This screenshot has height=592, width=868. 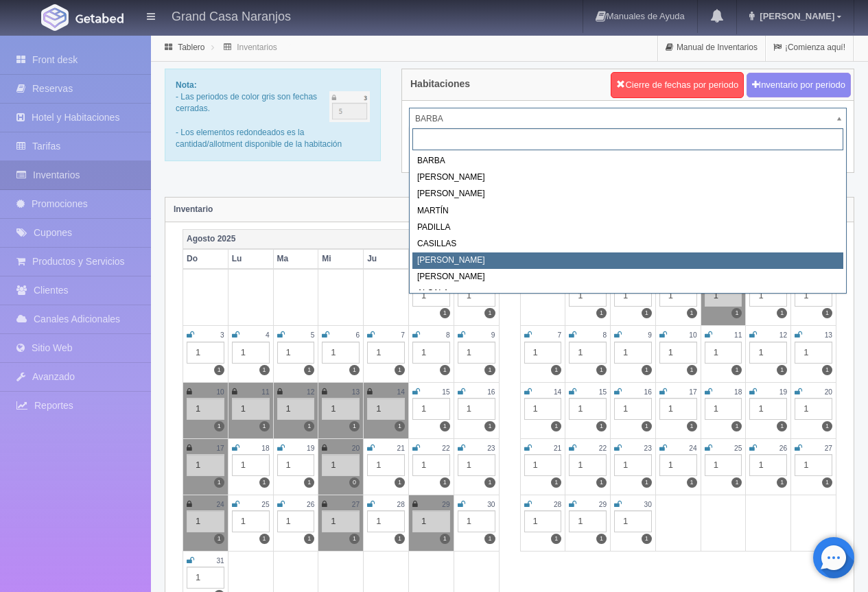 What do you see at coordinates (628, 161) in the screenshot?
I see `div: BARBA` at bounding box center [628, 161].